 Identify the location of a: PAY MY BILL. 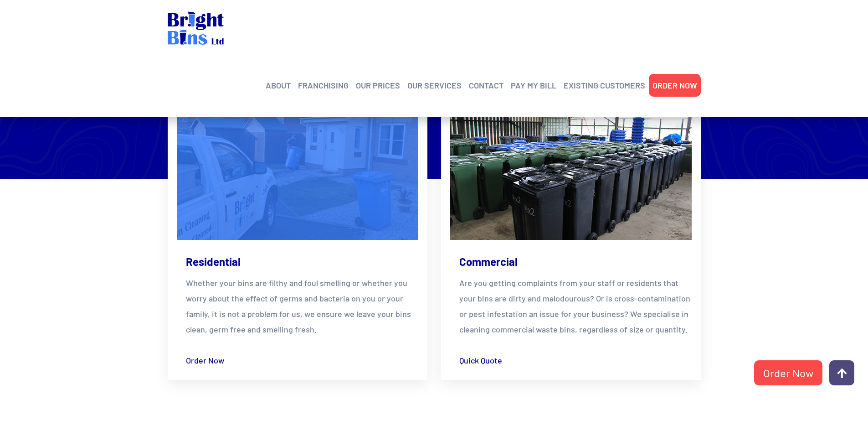
(534, 86).